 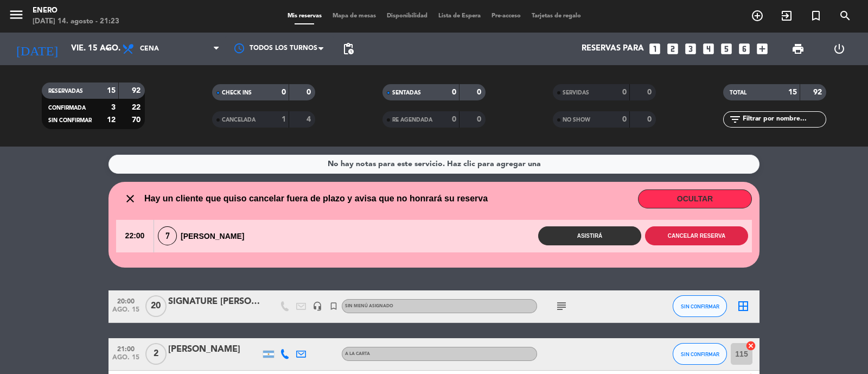 I want to click on span: Pre-acceso, so click(x=506, y=16).